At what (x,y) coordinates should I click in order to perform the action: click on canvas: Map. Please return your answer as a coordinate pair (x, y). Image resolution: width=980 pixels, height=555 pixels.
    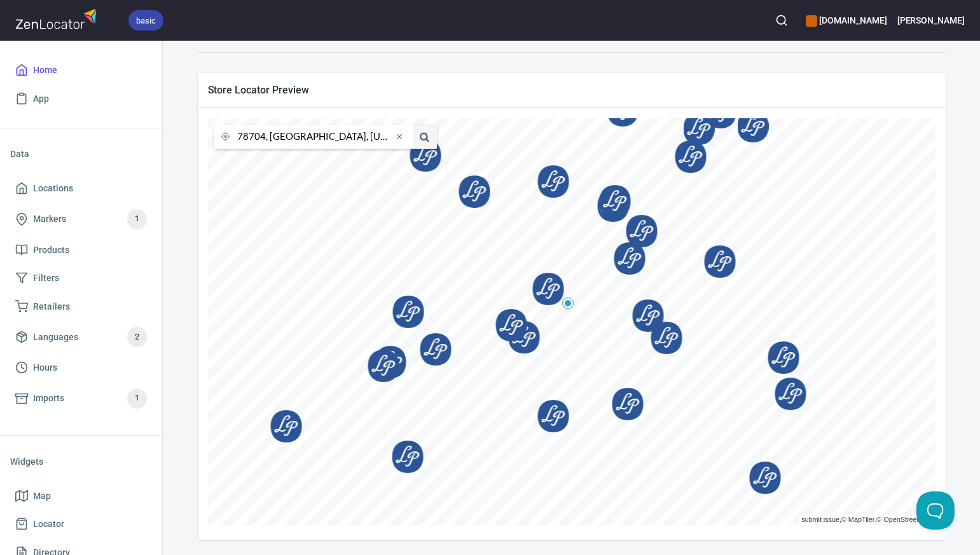
    Looking at the image, I should click on (572, 322).